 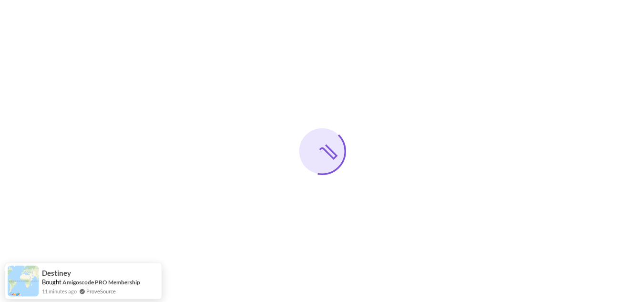 I want to click on span: Destiney, so click(x=56, y=270).